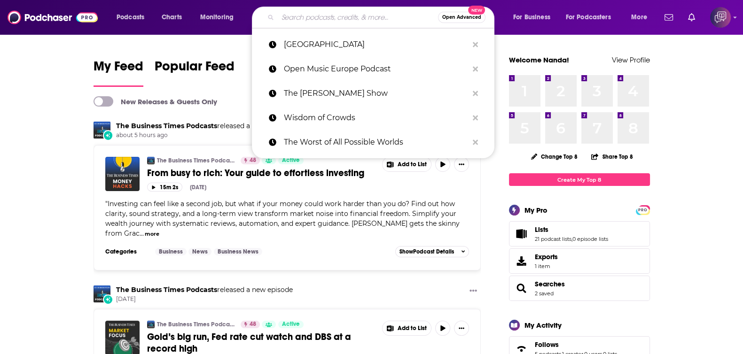 The height and width of the screenshot is (354, 743). What do you see at coordinates (217, 17) in the screenshot?
I see `span: Monitoring` at bounding box center [217, 17].